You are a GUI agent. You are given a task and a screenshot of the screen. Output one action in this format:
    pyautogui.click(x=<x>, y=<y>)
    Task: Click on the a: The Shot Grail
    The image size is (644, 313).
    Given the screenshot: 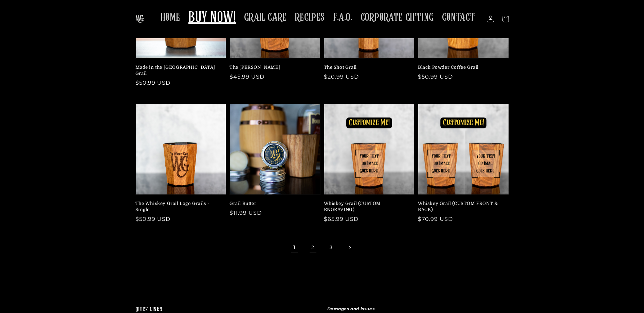 What is the action you would take?
    pyautogui.click(x=367, y=67)
    